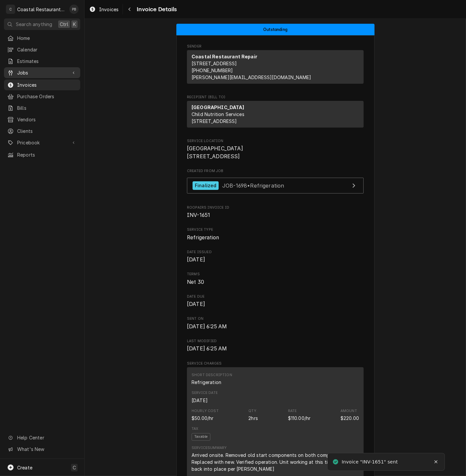  I want to click on span: Help Center, so click(47, 438).